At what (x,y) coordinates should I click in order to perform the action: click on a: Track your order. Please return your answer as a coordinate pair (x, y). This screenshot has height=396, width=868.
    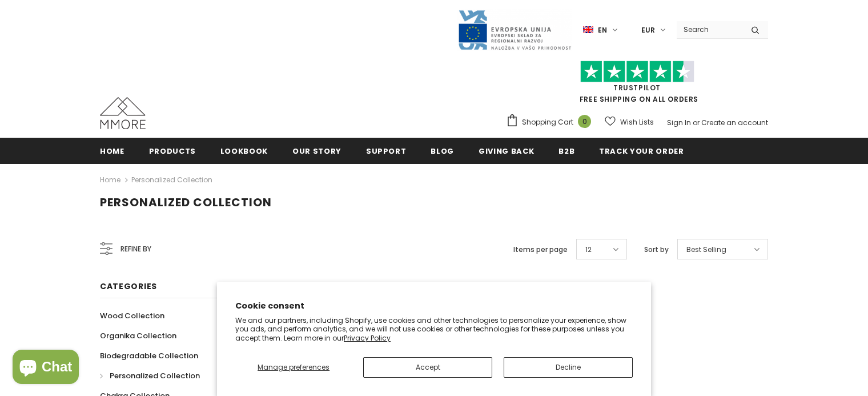
    Looking at the image, I should click on (641, 150).